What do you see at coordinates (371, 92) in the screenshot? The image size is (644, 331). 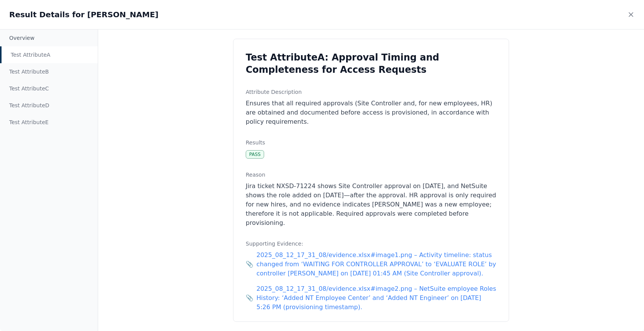 I see `h3: Attribute Description` at bounding box center [371, 92].